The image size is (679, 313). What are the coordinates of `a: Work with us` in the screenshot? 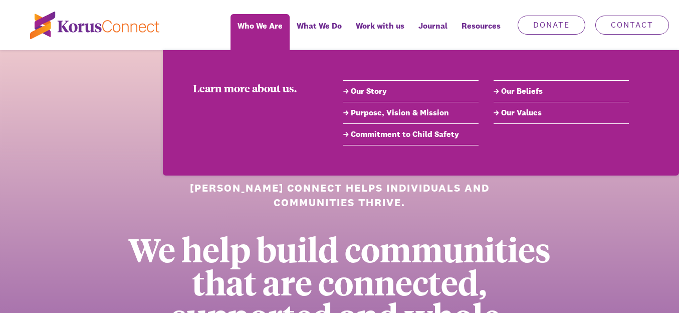 It's located at (380, 32).